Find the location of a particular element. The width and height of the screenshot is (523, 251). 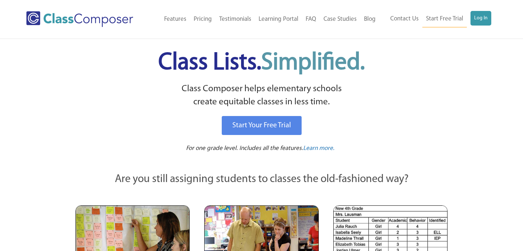

img: Class Composer is located at coordinates (80, 19).